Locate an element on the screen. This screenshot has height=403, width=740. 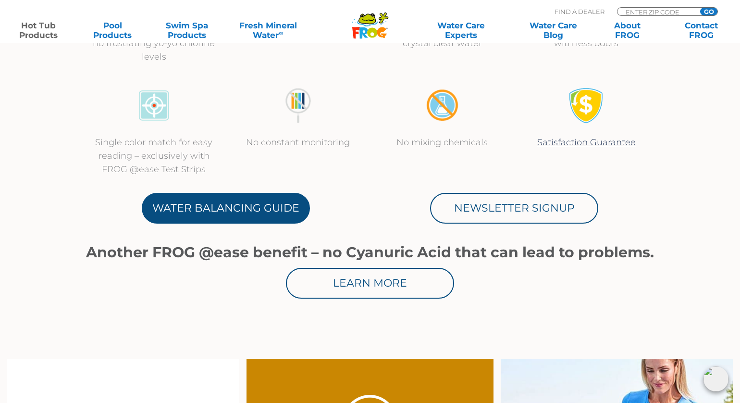
p: Single color match for easy reading – exclusively with FROG @ease Test Strips is located at coordinates (154, 156).